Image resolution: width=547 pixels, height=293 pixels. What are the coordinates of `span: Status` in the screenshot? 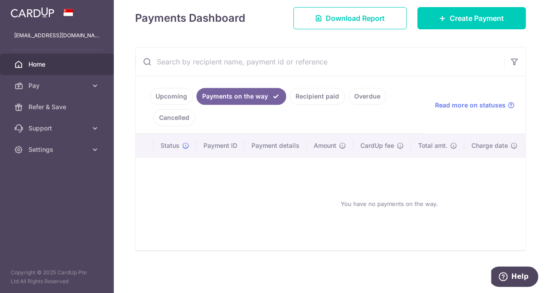 It's located at (170, 146).